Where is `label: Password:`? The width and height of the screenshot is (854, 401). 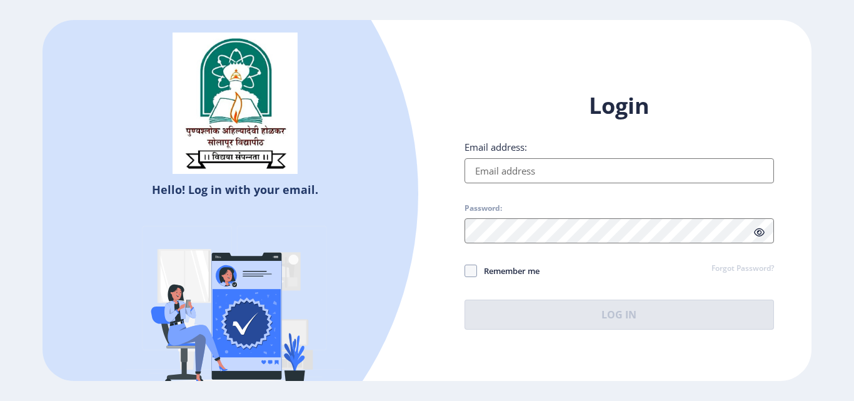
label: Password: is located at coordinates (483, 208).